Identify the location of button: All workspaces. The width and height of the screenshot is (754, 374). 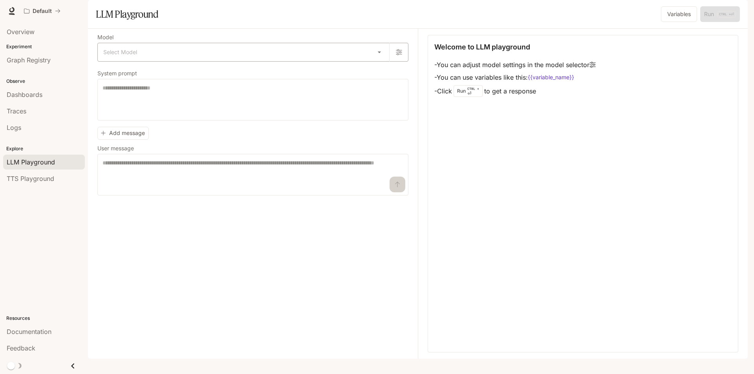
(42, 11).